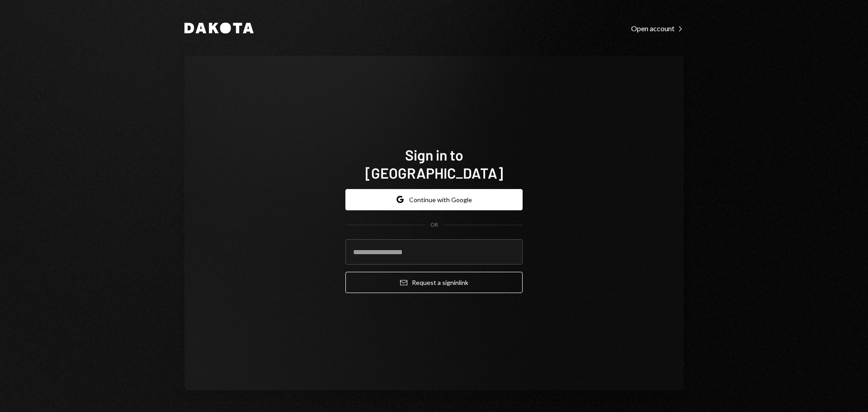 This screenshot has height=412, width=868. I want to click on a: Open account, so click(658, 28).